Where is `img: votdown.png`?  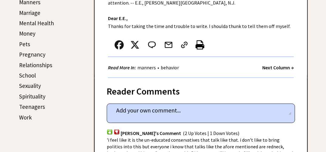 img: votdown.png is located at coordinates (117, 132).